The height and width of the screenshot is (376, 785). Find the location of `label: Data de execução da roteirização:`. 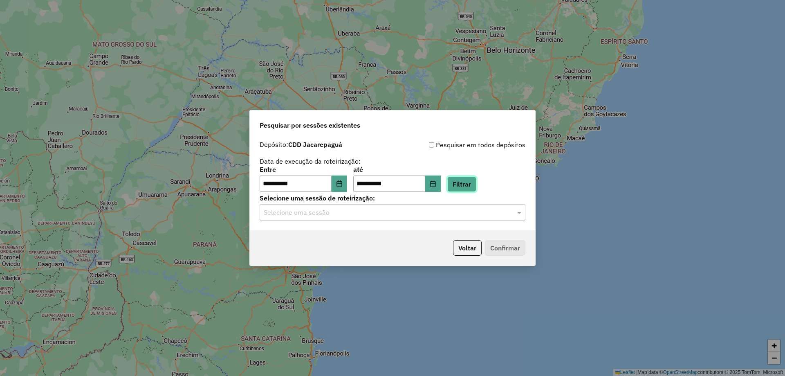

label: Data de execução da roteirização: is located at coordinates (310, 161).